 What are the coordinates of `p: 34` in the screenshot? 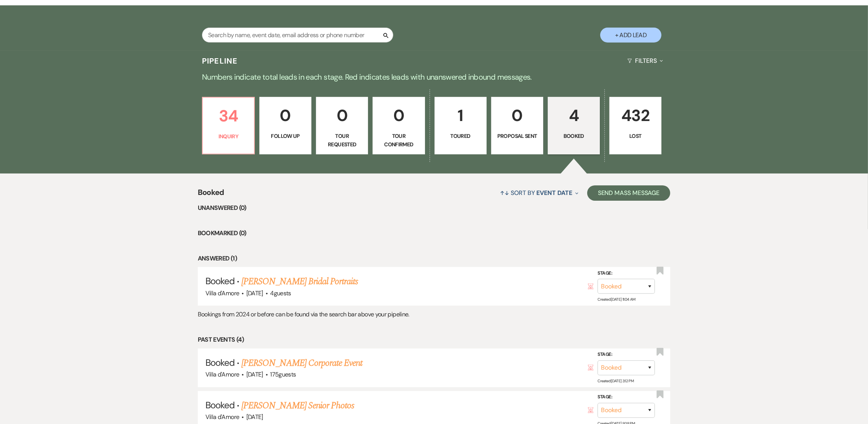 It's located at (228, 116).